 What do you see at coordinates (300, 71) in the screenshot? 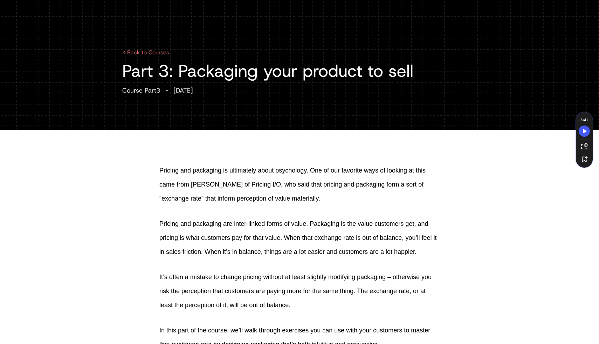
I see `h1: Part 3: Packaging your product to sell` at bounding box center [300, 71].